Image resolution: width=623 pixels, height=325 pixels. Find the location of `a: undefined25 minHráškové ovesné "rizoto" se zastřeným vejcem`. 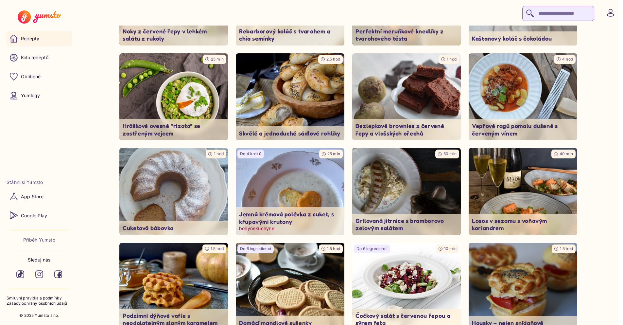

a: undefined25 minHráškové ovesné "rizoto" se zastřeným vejcem is located at coordinates (174, 97).